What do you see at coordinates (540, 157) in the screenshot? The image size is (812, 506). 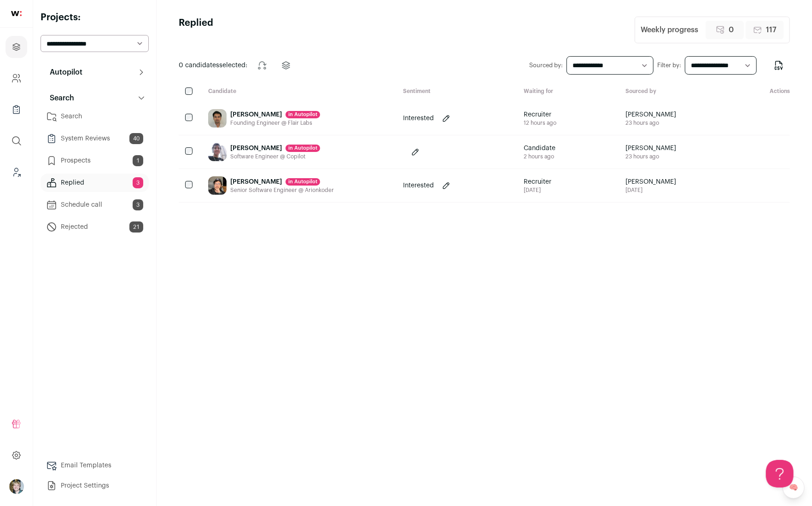 I see `div: 2 hours ago` at bounding box center [540, 157].